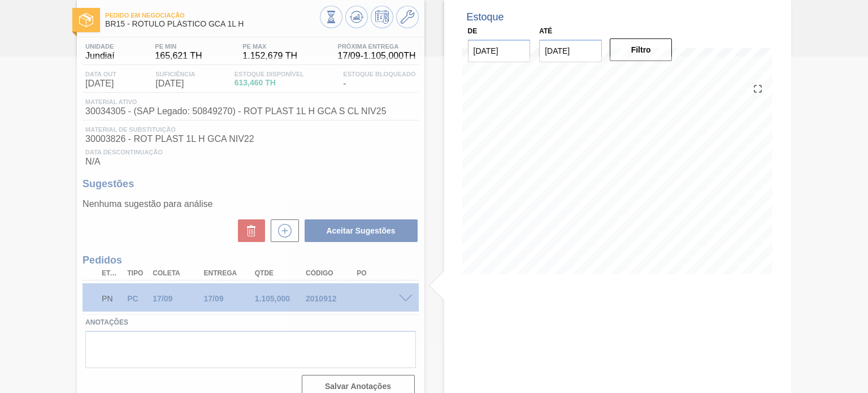  Describe the element at coordinates (178, 46) in the screenshot. I see `span: PE MIN` at that location.